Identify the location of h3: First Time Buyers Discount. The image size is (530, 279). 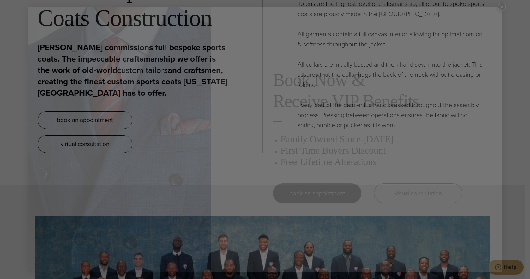
(371, 150).